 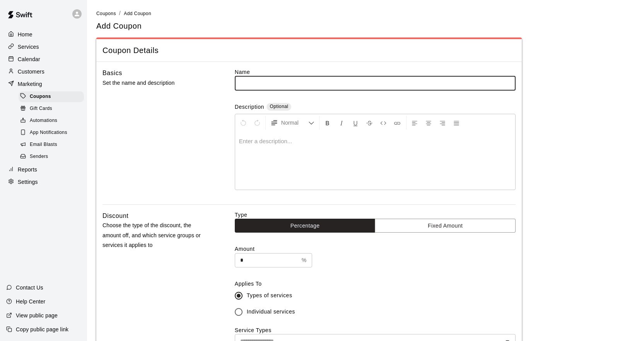 I want to click on div: Reports, so click(x=43, y=169).